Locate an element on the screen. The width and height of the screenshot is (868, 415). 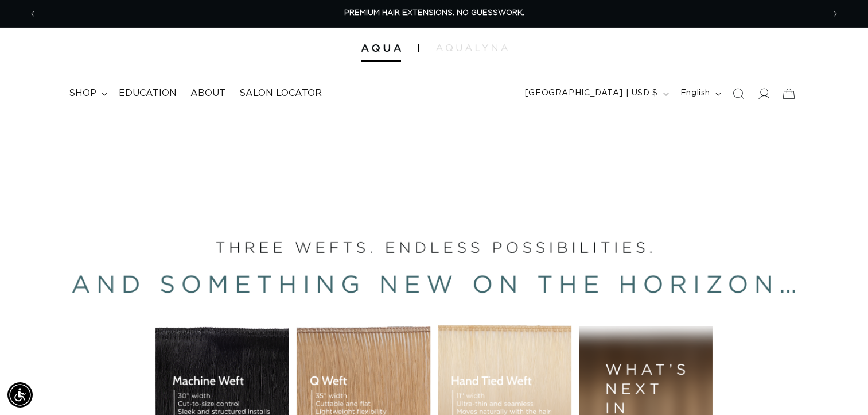
span: English is located at coordinates (695, 93).